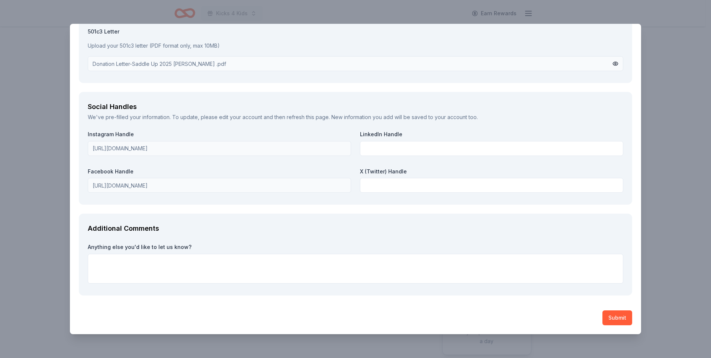  What do you see at coordinates (241, 117) in the screenshot?
I see `a: edit your account` at bounding box center [241, 117].